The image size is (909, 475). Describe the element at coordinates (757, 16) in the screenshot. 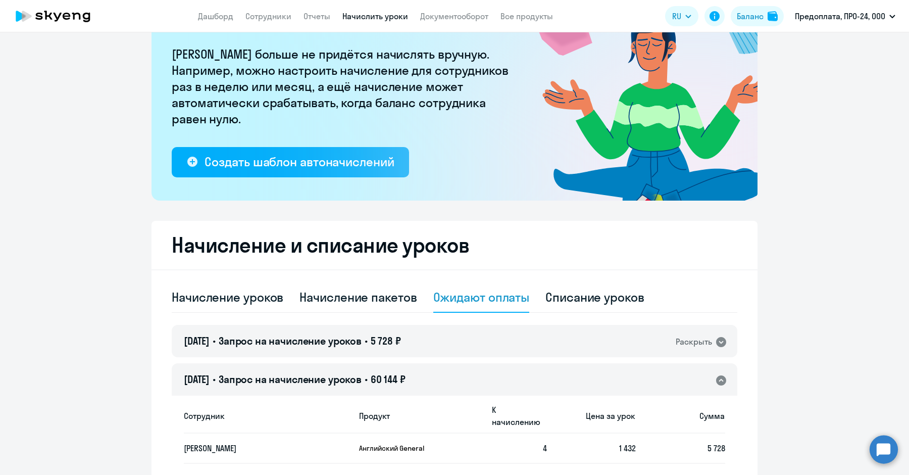

I see `button: Балансbalance` at that location.